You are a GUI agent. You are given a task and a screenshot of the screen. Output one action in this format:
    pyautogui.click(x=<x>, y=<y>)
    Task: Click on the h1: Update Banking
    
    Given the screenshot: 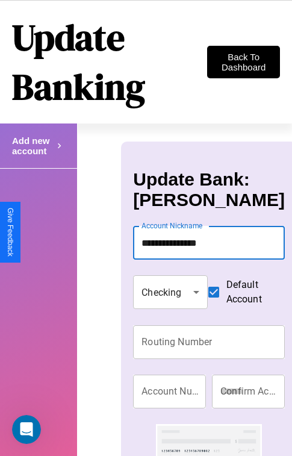 What is the action you would take?
    pyautogui.click(x=110, y=62)
    